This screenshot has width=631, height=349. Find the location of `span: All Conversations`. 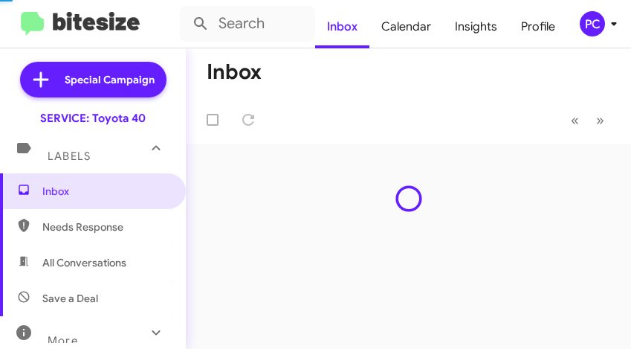

span: All Conversations is located at coordinates (84, 262).